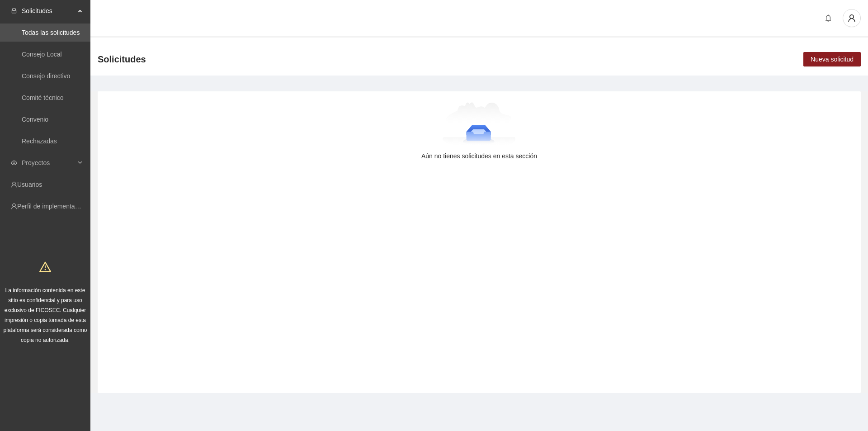 Image resolution: width=868 pixels, height=431 pixels. What do you see at coordinates (43, 97) in the screenshot?
I see `a: Comité técnico` at bounding box center [43, 97].